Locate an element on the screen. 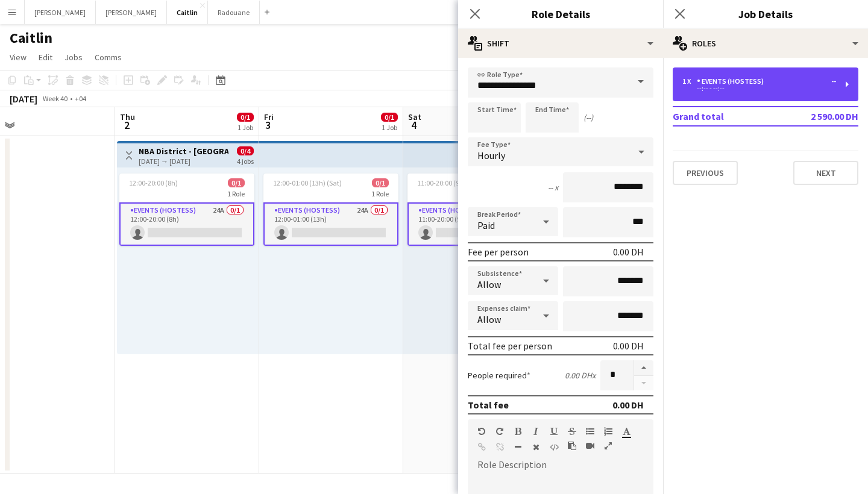  span: 11:00-20:00 (9h) is located at coordinates (441, 183).